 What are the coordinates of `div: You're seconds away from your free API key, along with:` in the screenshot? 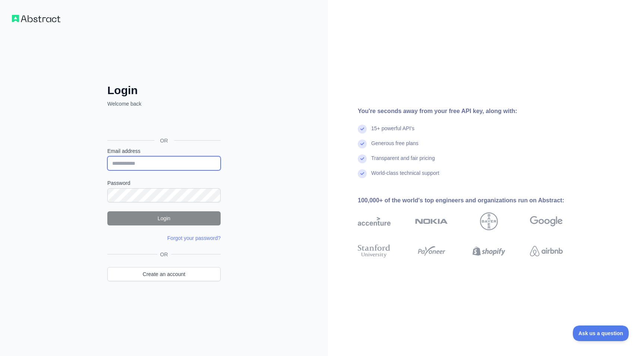 It's located at (472, 111).